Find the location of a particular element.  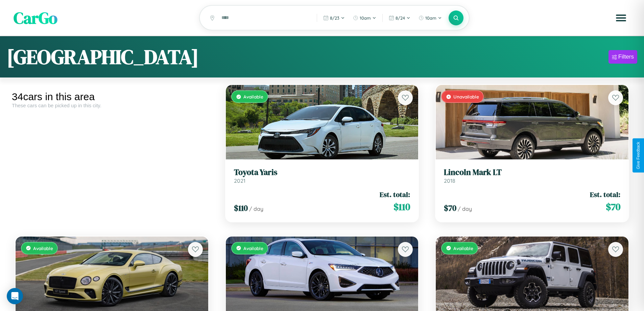

div: Open Intercom Messenger is located at coordinates (15, 296).